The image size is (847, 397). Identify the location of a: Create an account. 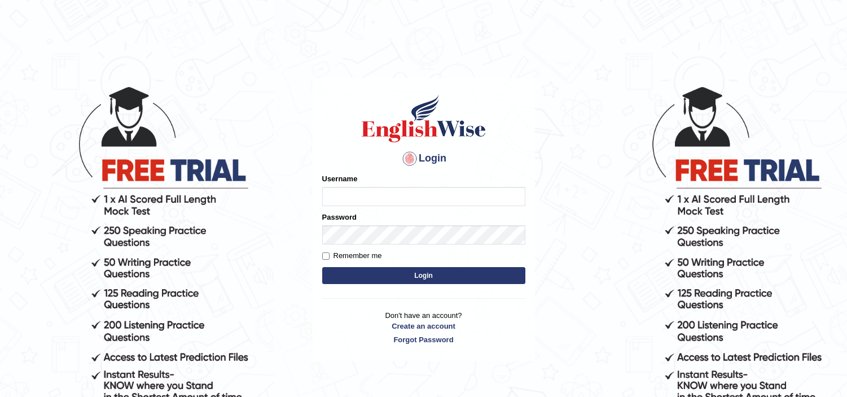
(424, 326).